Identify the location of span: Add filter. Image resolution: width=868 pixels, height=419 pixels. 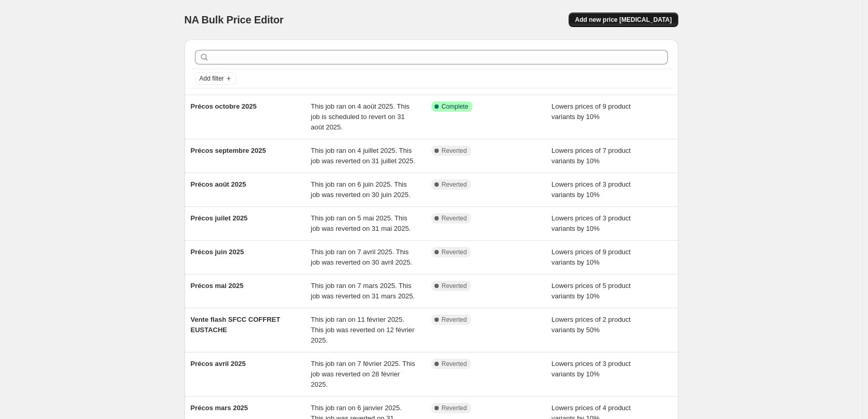
(211, 79).